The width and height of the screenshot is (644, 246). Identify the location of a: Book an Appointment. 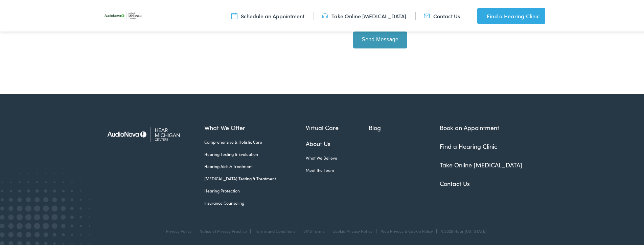
(469, 126).